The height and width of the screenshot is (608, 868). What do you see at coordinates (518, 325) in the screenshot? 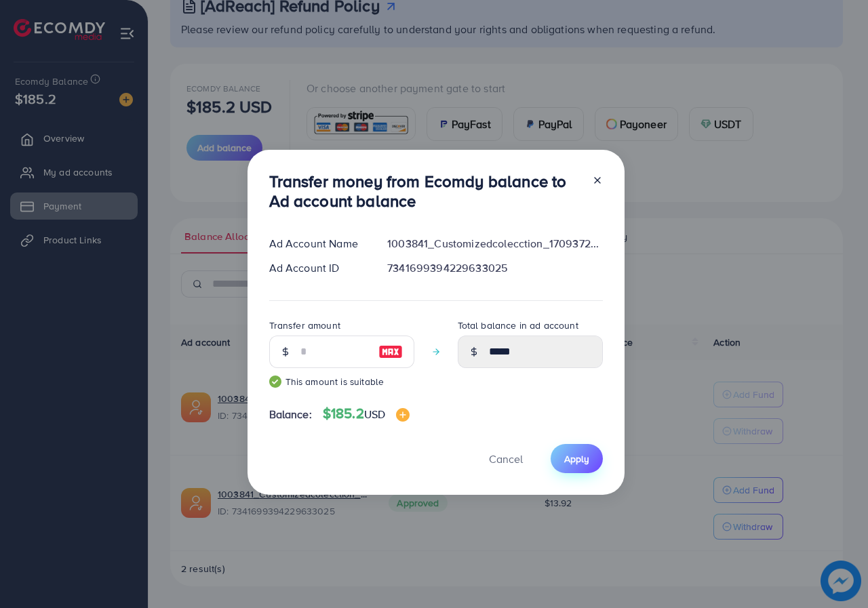
I see `label: Total balance in ad account` at bounding box center [518, 325].